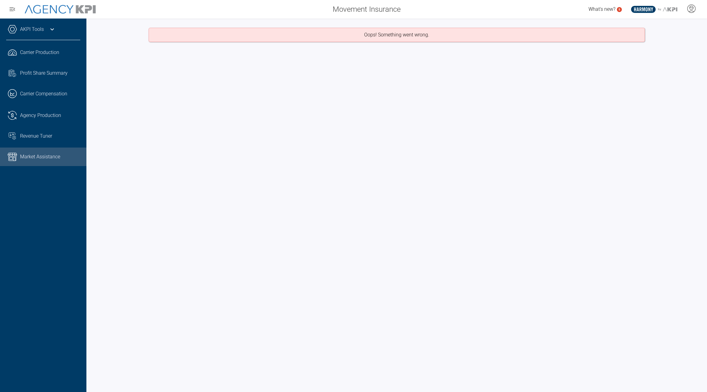 Image resolution: width=707 pixels, height=392 pixels. I want to click on a: 5, so click(620, 10).